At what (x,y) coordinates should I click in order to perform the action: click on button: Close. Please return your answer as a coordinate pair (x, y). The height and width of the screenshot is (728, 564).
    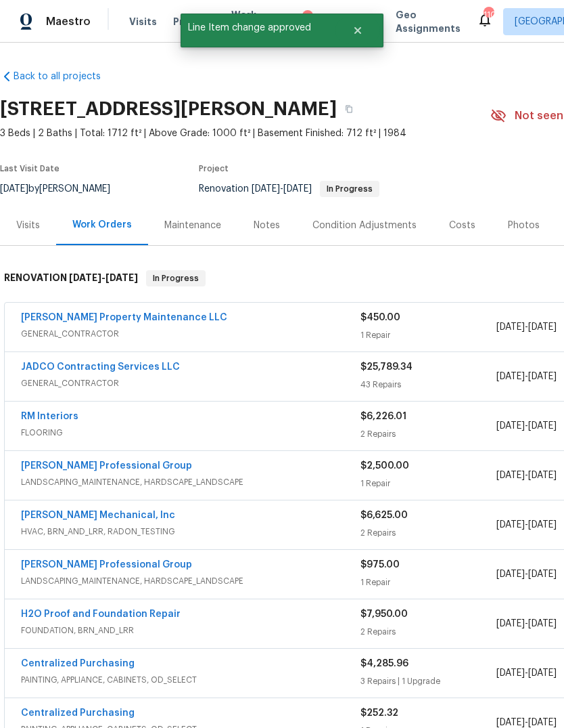
    Looking at the image, I should click on (358, 31).